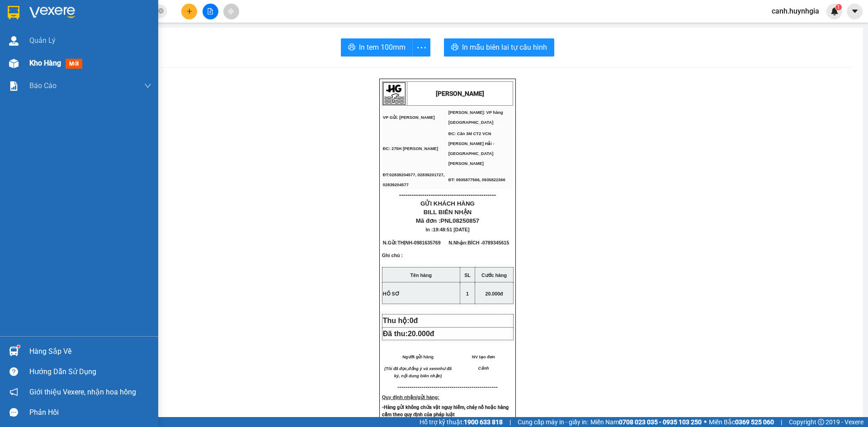 This screenshot has width=868, height=427. What do you see at coordinates (423, 373) in the screenshot?
I see `em: như đã ký, nội dung biên nhận)` at bounding box center [423, 373].